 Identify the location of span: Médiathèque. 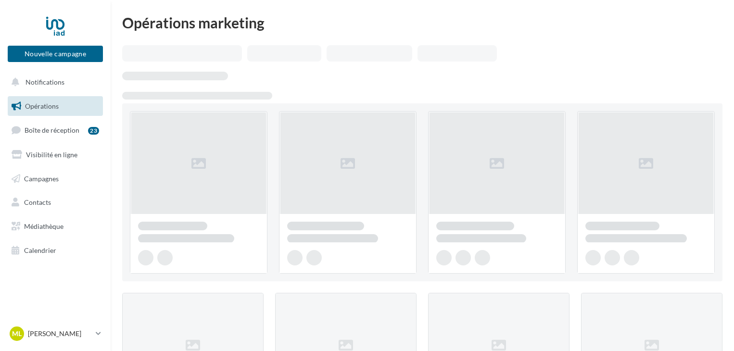
(44, 226).